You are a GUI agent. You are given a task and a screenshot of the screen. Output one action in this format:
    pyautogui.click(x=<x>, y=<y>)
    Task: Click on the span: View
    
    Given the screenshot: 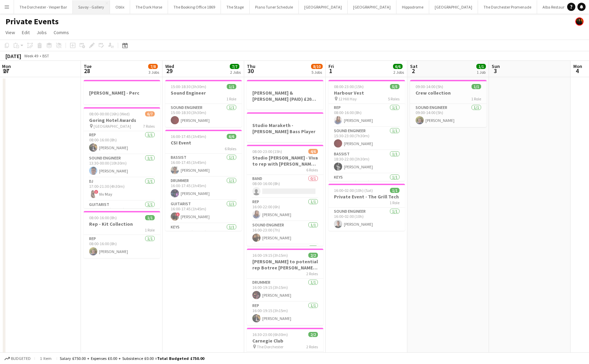 What is the action you would take?
    pyautogui.click(x=10, y=32)
    